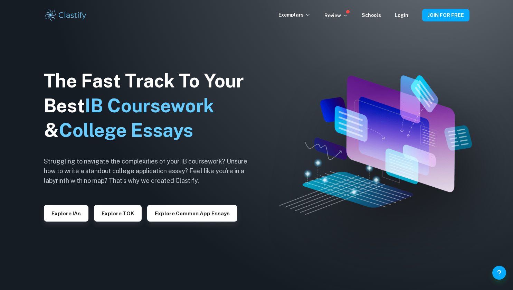  Describe the element at coordinates (402, 15) in the screenshot. I see `a: Login` at that location.